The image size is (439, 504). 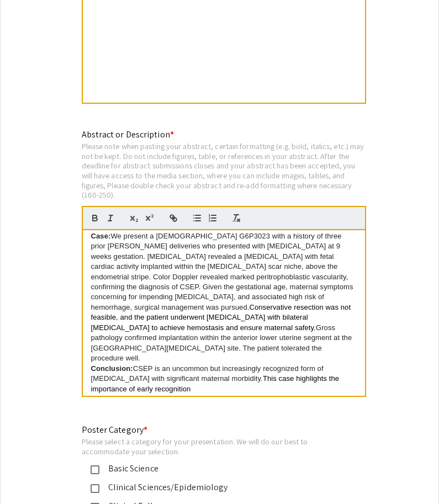 What do you see at coordinates (128, 134) in the screenshot?
I see `mat-label: Abstract or Description` at bounding box center [128, 134].